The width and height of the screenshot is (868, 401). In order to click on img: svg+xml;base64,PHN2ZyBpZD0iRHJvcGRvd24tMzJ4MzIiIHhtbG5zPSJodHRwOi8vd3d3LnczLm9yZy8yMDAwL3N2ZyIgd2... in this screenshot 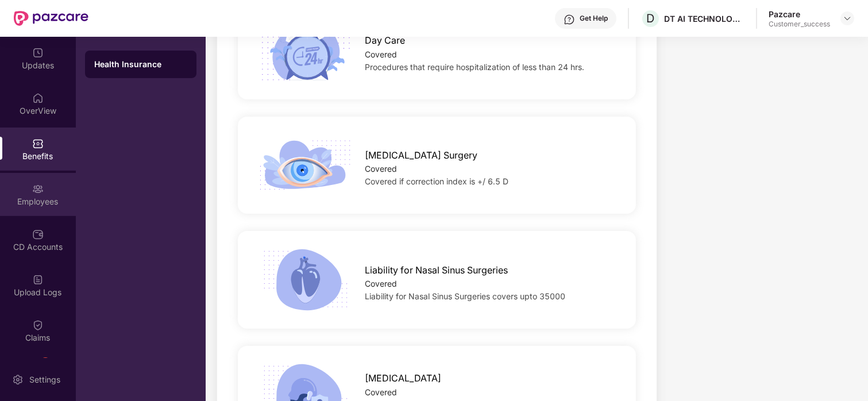, I will do `click(847, 19)`.